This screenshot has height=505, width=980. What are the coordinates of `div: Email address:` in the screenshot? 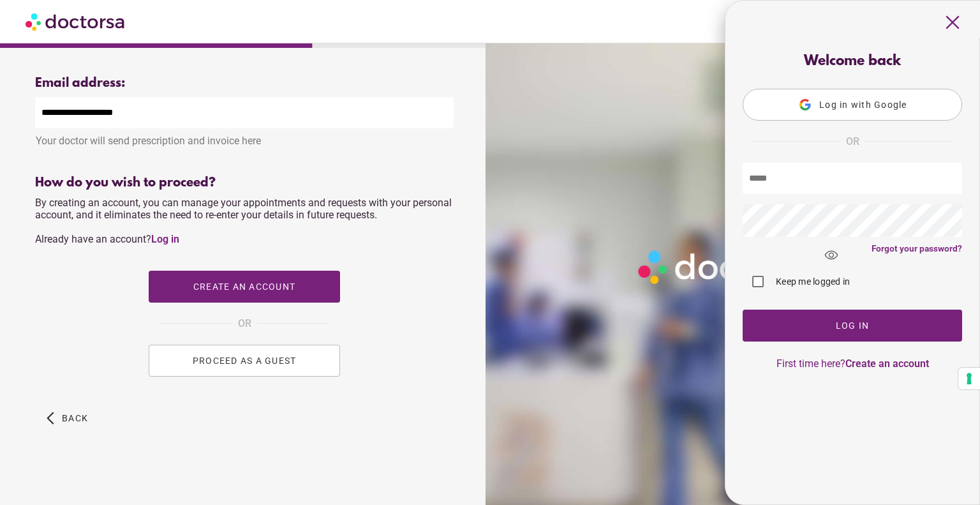 It's located at (244, 83).